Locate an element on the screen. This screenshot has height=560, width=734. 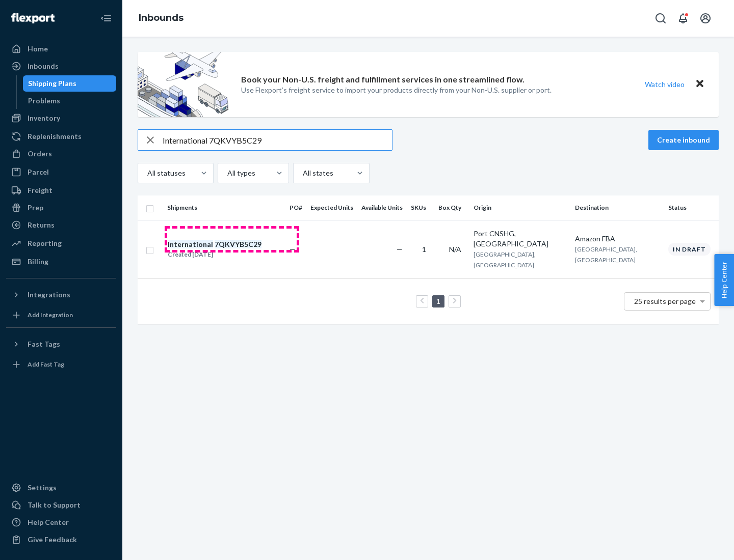
th: Shipments is located at coordinates (224, 207).